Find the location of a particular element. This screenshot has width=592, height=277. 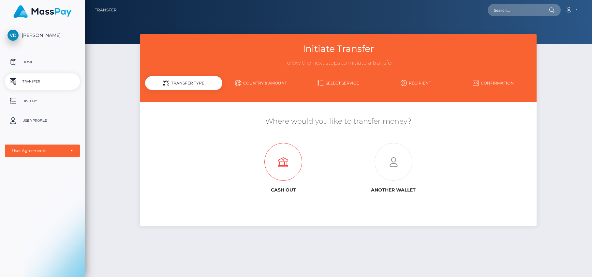

button: User Agreements is located at coordinates (42, 151).